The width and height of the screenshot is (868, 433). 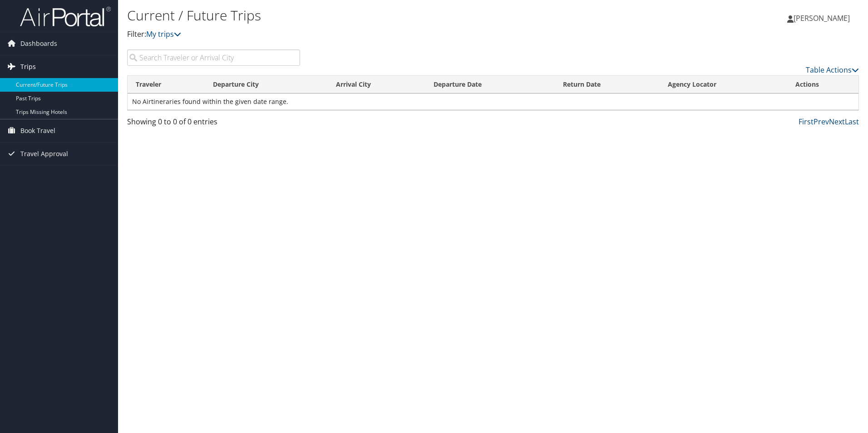 What do you see at coordinates (822, 84) in the screenshot?
I see `th: Actions` at bounding box center [822, 84].